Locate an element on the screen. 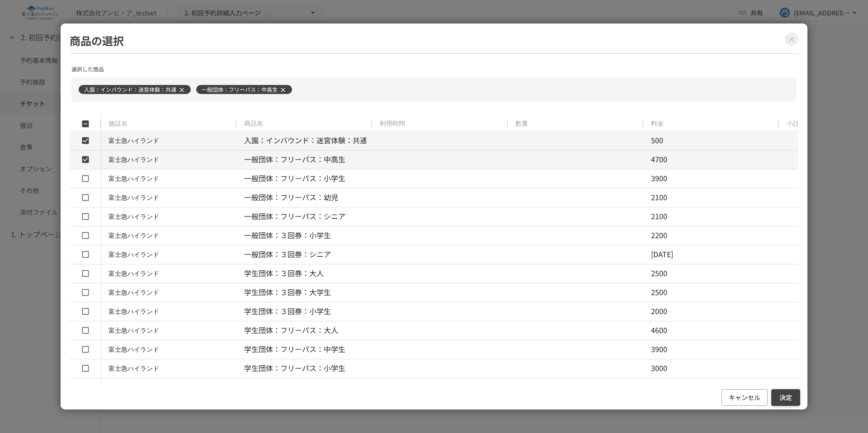 Image resolution: width=868 pixels, height=433 pixels. p: 選択した商品 is located at coordinates (434, 69).